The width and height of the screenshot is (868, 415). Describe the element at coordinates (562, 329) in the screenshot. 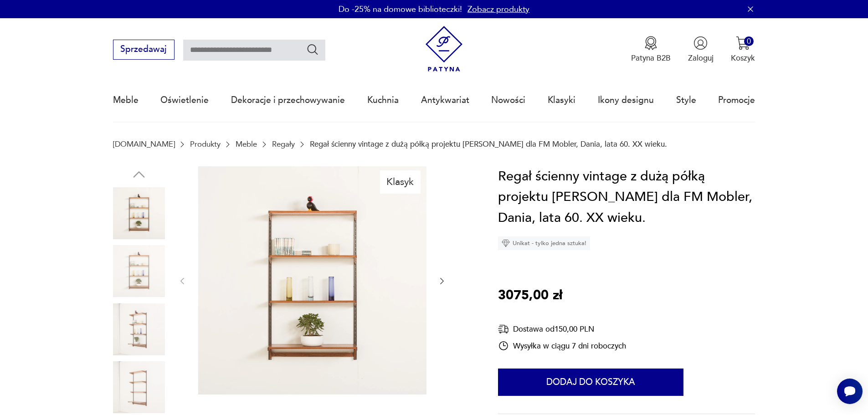

I see `div: Dostawa od 150,00 PLN` at that location.